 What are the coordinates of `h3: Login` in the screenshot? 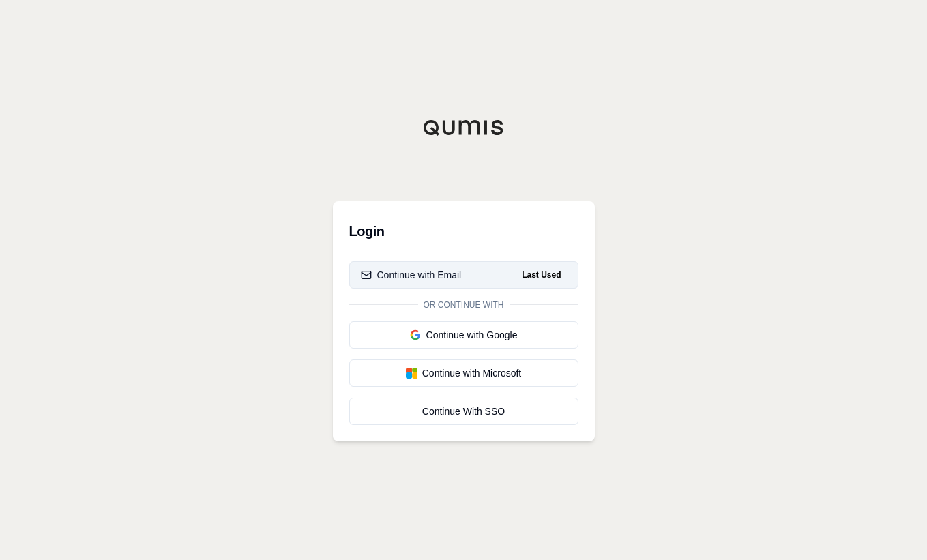 It's located at (464, 231).